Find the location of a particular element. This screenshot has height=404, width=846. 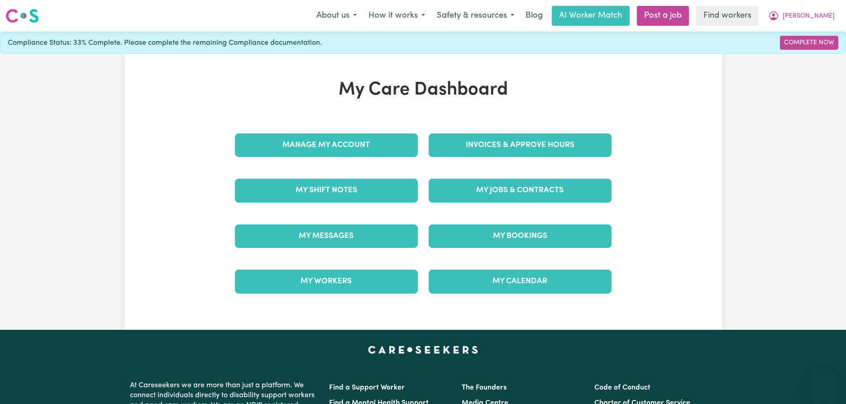

a: Code of Conduct is located at coordinates (622, 388).